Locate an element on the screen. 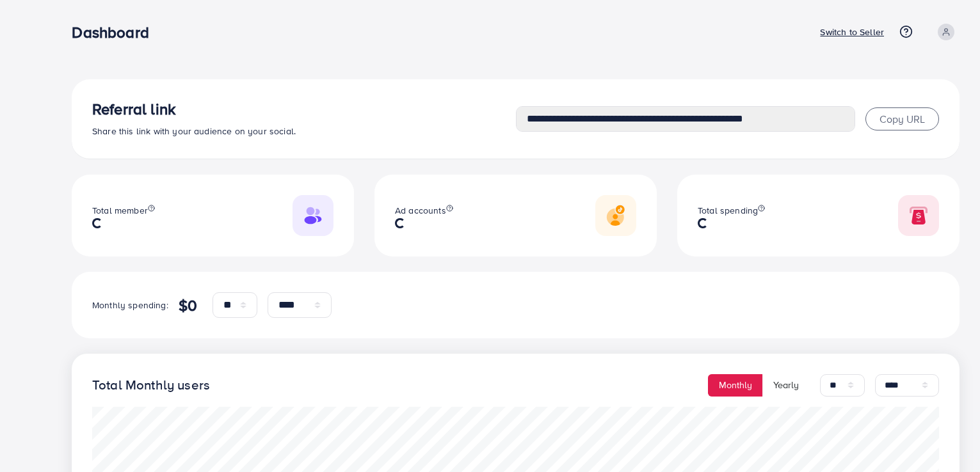  button: Yearly is located at coordinates (786, 385).